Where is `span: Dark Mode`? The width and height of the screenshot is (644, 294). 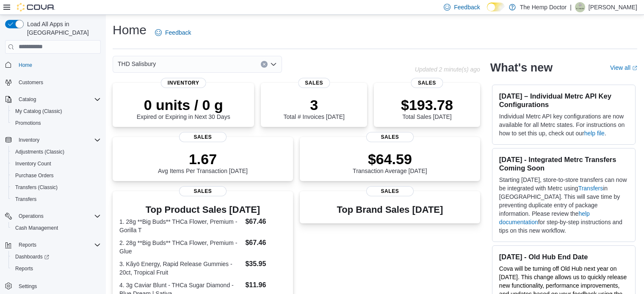 span: Dark Mode is located at coordinates (487, 11).